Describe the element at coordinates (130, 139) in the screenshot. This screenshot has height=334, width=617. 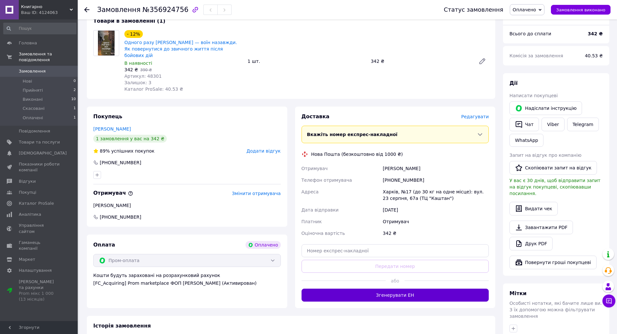
I see `div: 1 замовлення у вас на 342 ₴` at that location.